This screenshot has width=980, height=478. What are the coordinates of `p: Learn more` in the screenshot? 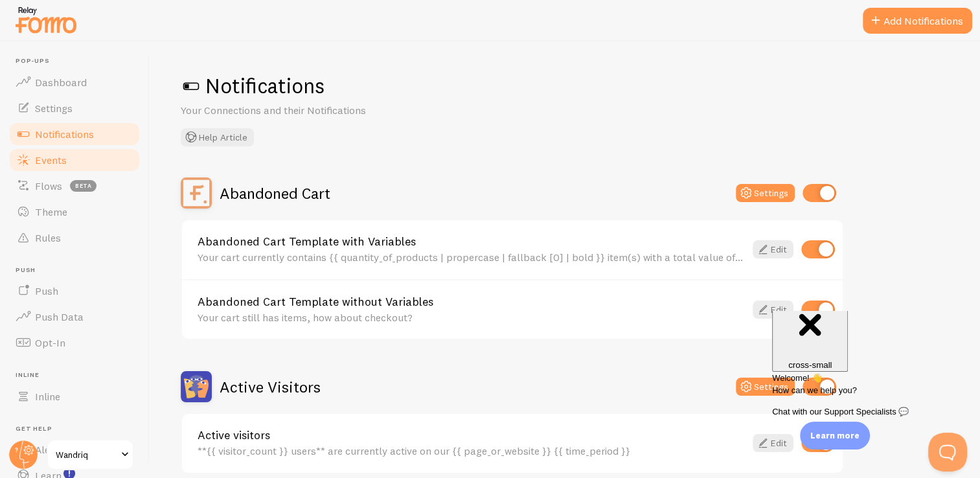 It's located at (835, 435).